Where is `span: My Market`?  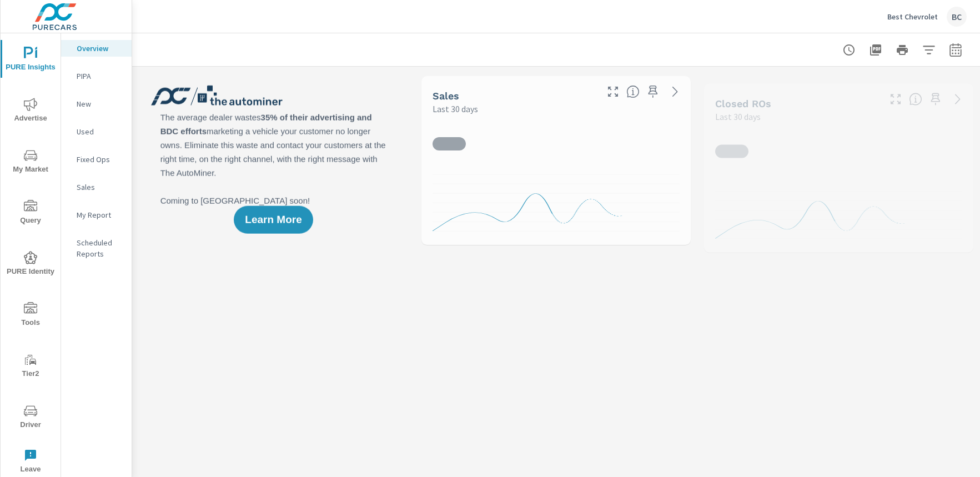
span: My Market is located at coordinates (31, 162).